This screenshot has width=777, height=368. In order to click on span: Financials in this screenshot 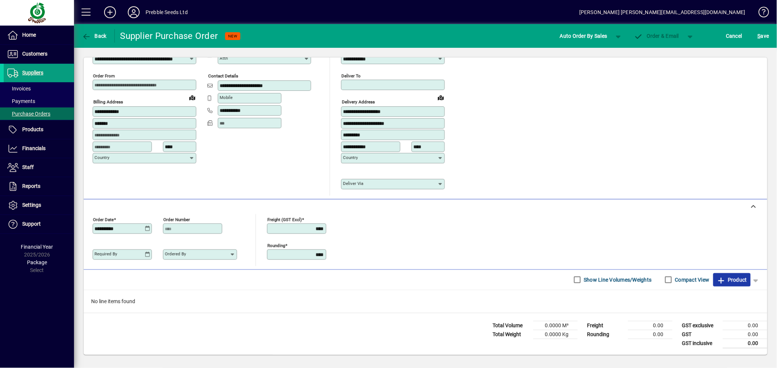, I will do `click(34, 148)`.